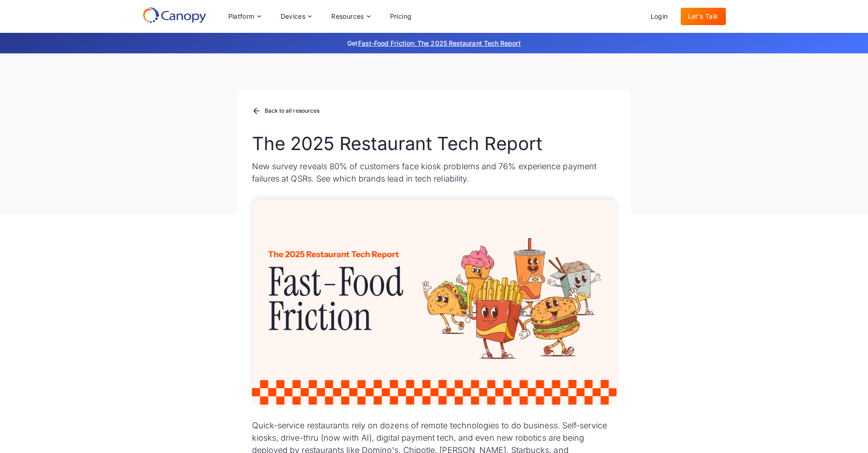 The image size is (868, 453). What do you see at coordinates (434, 144) in the screenshot?
I see `h1: The 2025 Restaurant Tech Report` at bounding box center [434, 144].